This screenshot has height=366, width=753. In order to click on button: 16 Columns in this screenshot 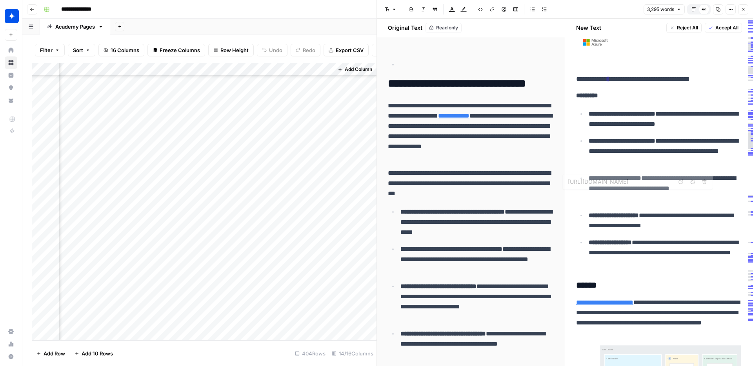, I will do `click(121, 50)`.